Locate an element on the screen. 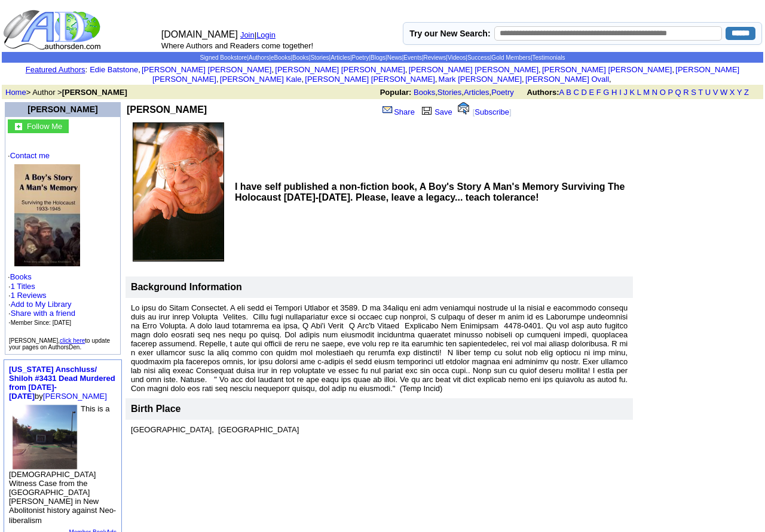  a: N is located at coordinates (654, 92).